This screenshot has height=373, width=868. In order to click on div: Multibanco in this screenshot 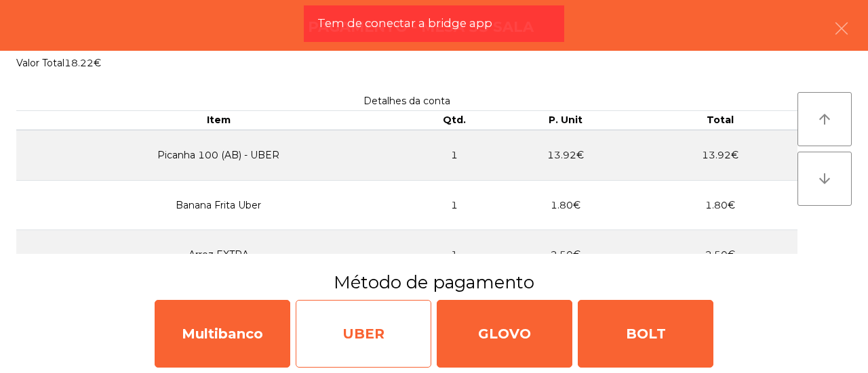, I will do `click(222, 334)`.